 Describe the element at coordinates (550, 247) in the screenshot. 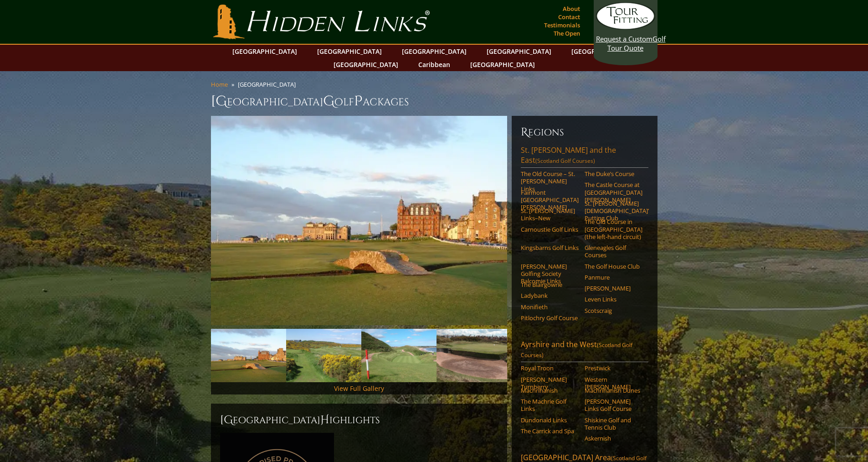

I see `a: Kingsbarns Golf Links` at that location.